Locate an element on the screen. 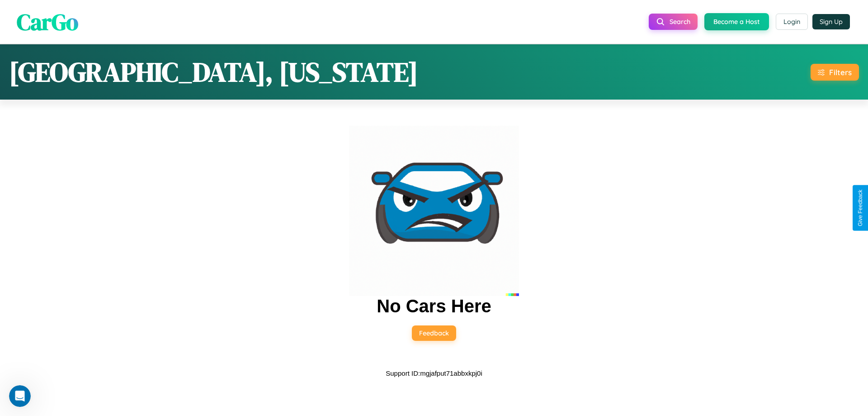 This screenshot has height=416, width=868. h2: No Cars Here is located at coordinates (434, 306).